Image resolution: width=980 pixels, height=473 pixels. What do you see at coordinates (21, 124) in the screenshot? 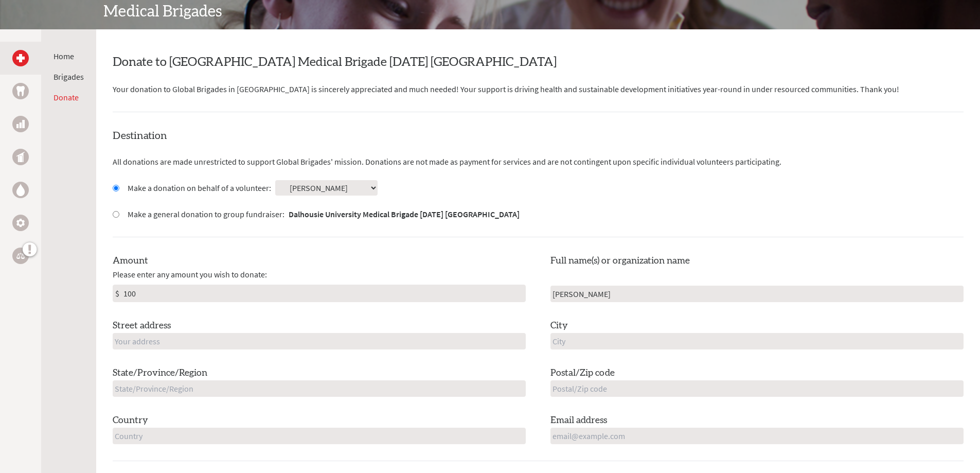
I see `img: Business` at bounding box center [21, 124].